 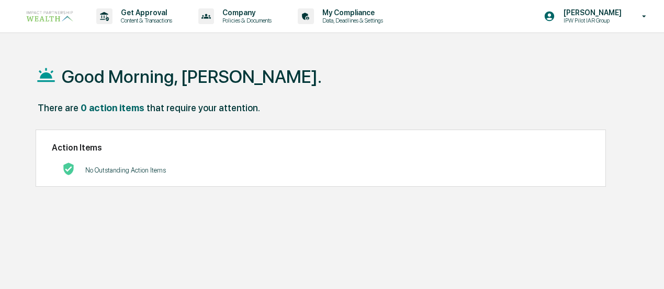 What do you see at coordinates (58, 107) in the screenshot?
I see `div: There are` at bounding box center [58, 107].